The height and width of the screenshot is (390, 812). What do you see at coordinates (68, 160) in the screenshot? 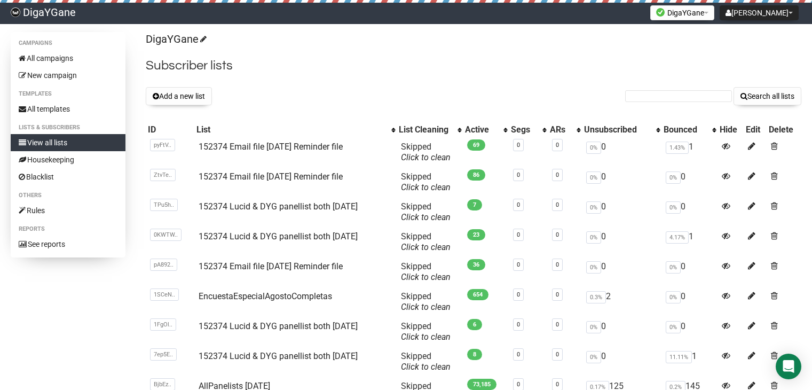
I see `a: Housekeeping` at bounding box center [68, 160].